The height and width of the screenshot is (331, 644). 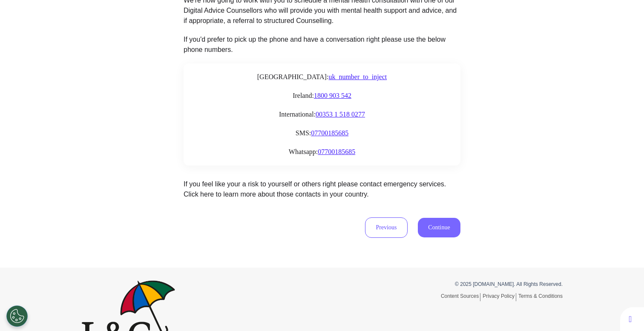 What do you see at coordinates (439, 228) in the screenshot?
I see `button: Continue` at bounding box center [439, 228].